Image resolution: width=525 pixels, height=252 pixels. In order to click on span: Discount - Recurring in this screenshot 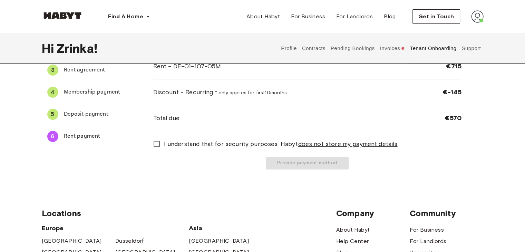, I will do `click(220, 92)`.